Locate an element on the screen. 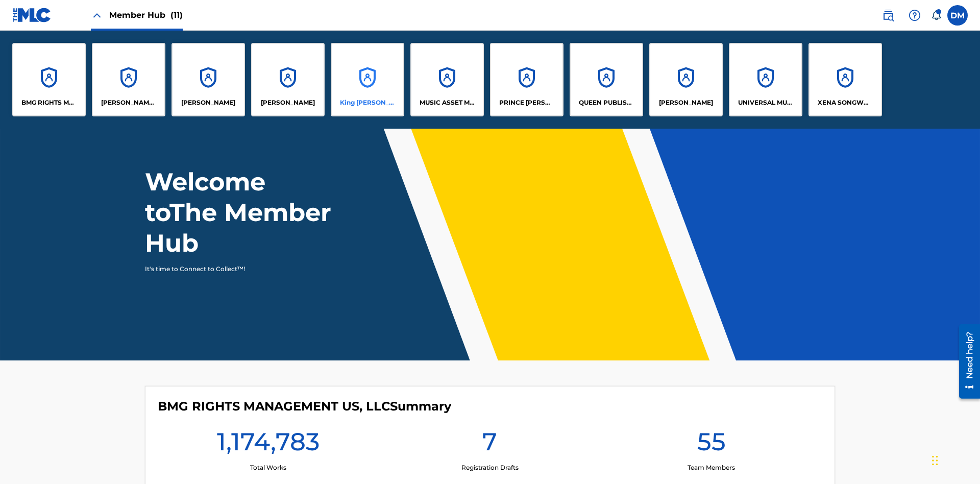 The height and width of the screenshot is (484, 980). p: Registration Drafts is located at coordinates (490, 468).